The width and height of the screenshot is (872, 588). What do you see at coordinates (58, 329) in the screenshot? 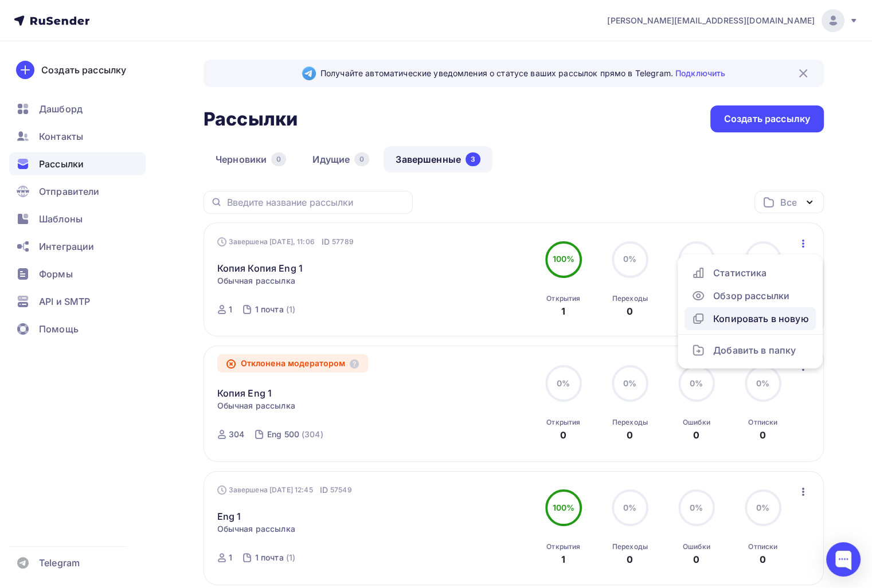
I see `span: Помощь` at bounding box center [58, 329].